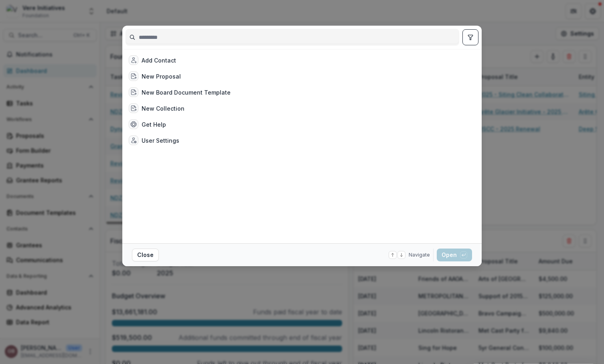 The height and width of the screenshot is (364, 604). I want to click on div: User Settings, so click(160, 140).